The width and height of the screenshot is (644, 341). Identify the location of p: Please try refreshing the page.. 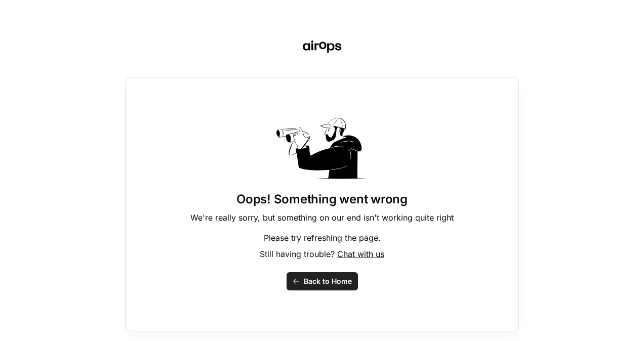
(322, 238).